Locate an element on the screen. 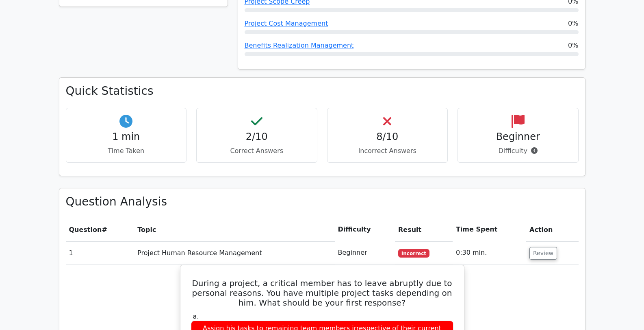 This screenshot has width=644, height=330. h3: Question Analysis is located at coordinates (322, 202).